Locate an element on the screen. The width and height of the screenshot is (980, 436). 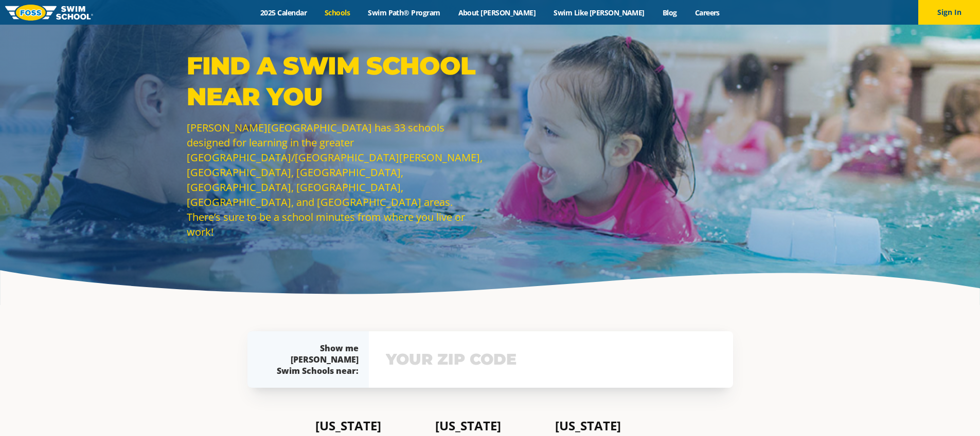
a: Careers is located at coordinates (707, 12).